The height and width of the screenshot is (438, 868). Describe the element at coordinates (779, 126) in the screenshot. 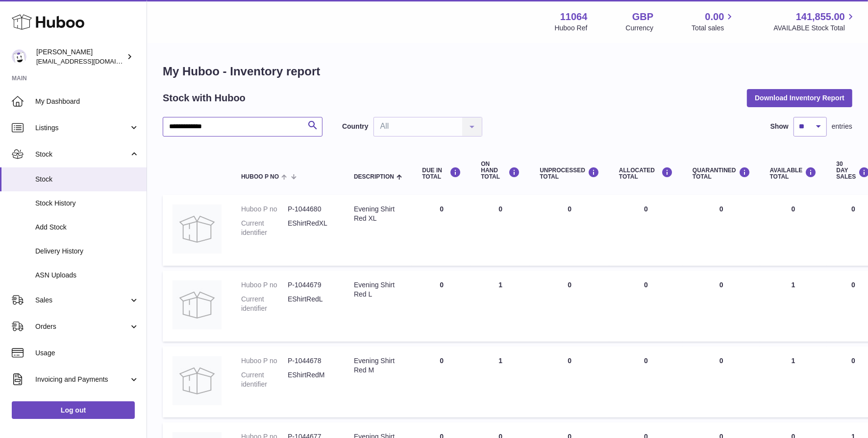

I see `label: Show` at that location.